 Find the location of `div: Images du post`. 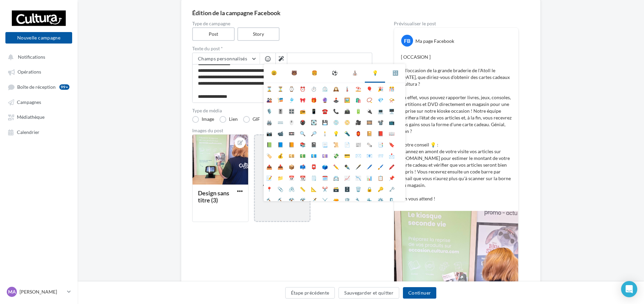

div: Images du post is located at coordinates (282, 130).